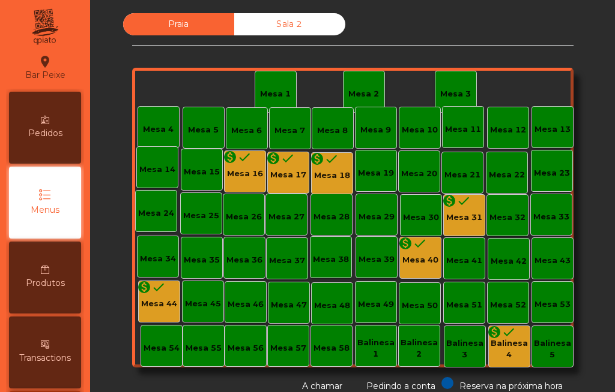 The image size is (615, 392). Describe the element at coordinates (507, 175) in the screenshot. I see `div: Mesa 22` at that location.